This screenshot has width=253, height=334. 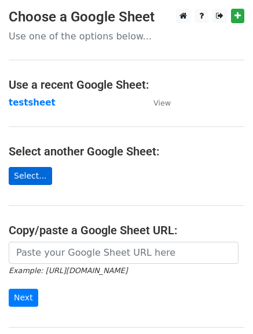 What do you see at coordinates (224, 306) in the screenshot?
I see `div: Chat Widget` at bounding box center [224, 306].